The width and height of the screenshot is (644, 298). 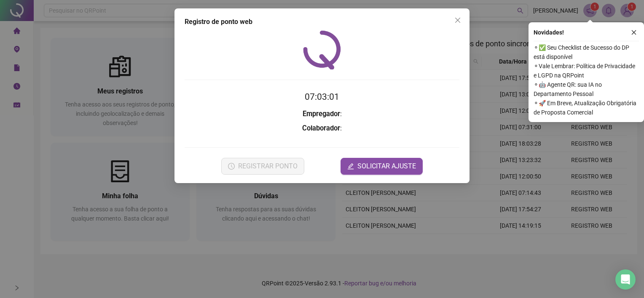 I want to click on button: editSOLICITAR AJUSTE, so click(x=381, y=166).